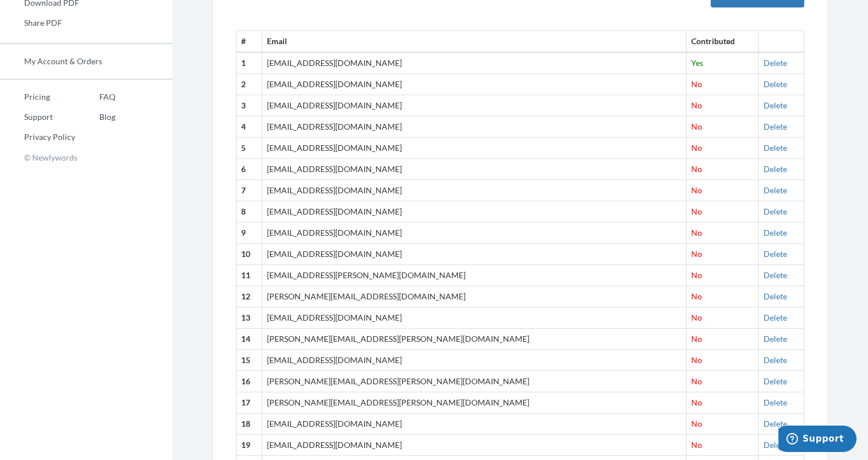  I want to click on th: Contributed, so click(723, 41).